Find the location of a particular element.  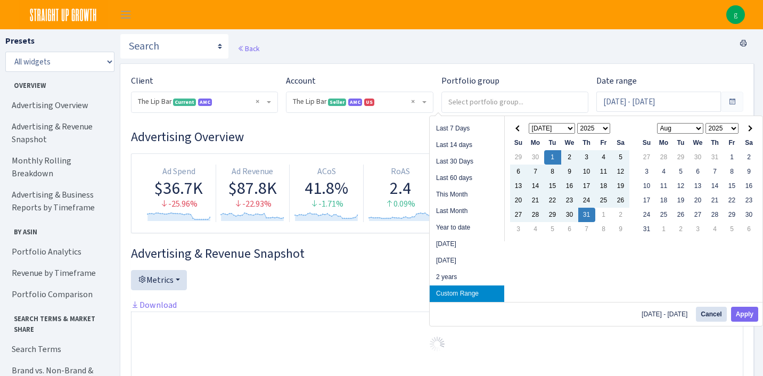

img: Preloader is located at coordinates (437, 344).